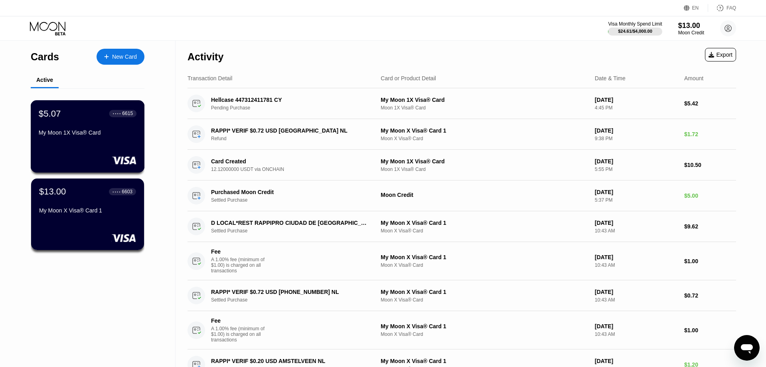 Image resolution: width=766 pixels, height=367 pixels. Describe the element at coordinates (45, 80) in the screenshot. I see `div: Active` at that location.